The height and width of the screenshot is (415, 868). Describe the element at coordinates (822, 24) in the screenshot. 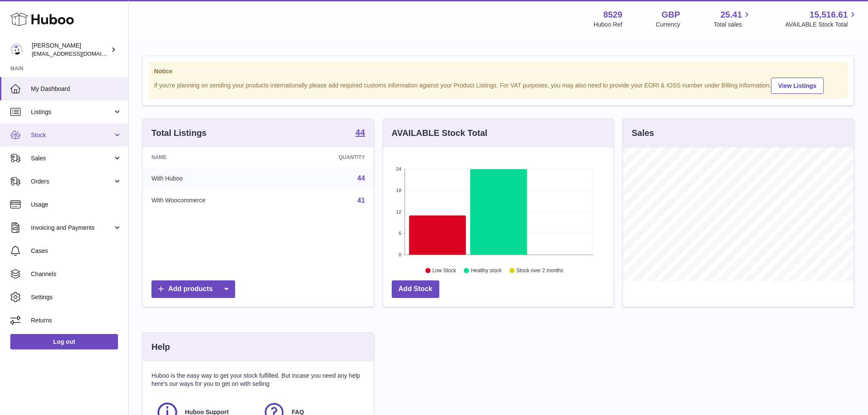

I see `span: AVAILABLE Stock Total` at that location.